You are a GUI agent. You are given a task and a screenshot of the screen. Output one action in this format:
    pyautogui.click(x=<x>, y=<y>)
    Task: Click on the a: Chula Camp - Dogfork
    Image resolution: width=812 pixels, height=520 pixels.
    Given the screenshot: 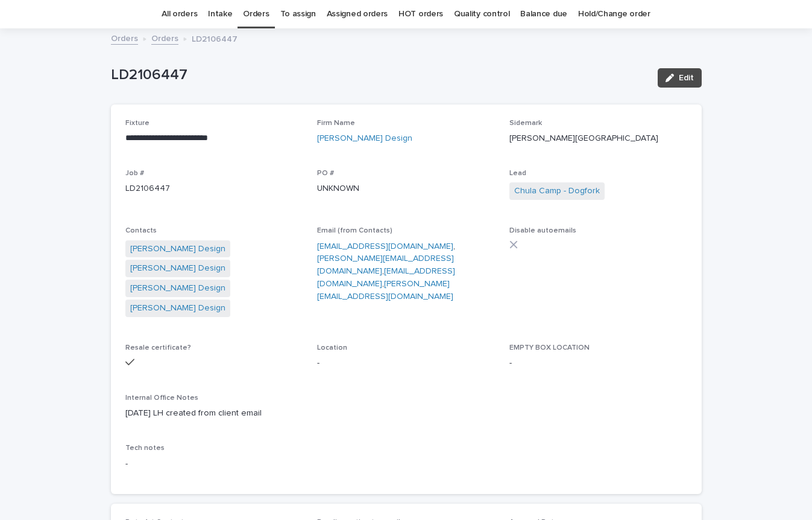 What is the action you would take?
    pyautogui.click(x=558, y=191)
    